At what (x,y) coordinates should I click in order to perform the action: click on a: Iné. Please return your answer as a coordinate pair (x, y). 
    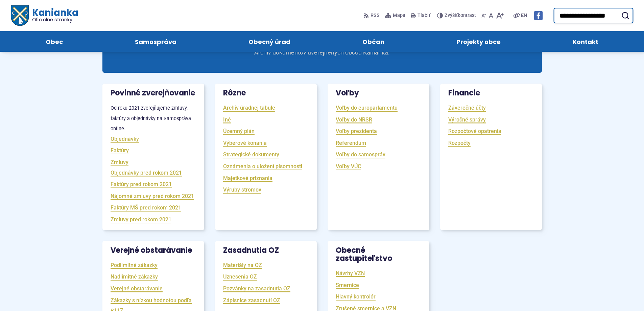
    Looking at the image, I should click on (227, 120).